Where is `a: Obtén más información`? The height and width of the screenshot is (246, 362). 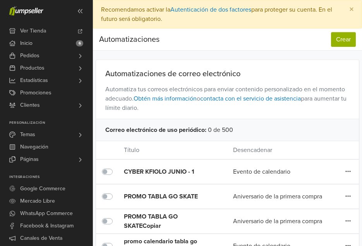
a: Obtén más información is located at coordinates (165, 99).